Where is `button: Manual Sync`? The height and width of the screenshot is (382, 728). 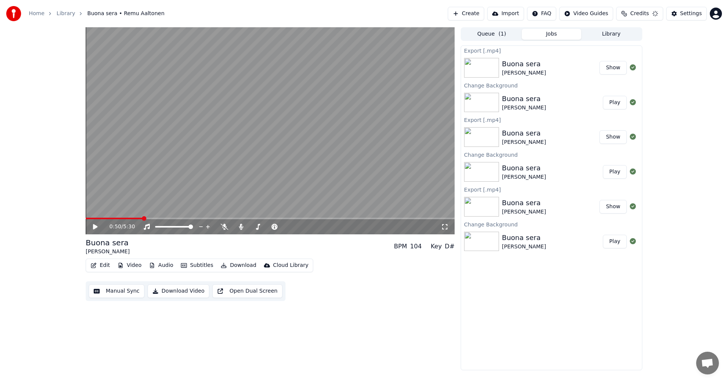
button: Manual Sync is located at coordinates (116, 291).